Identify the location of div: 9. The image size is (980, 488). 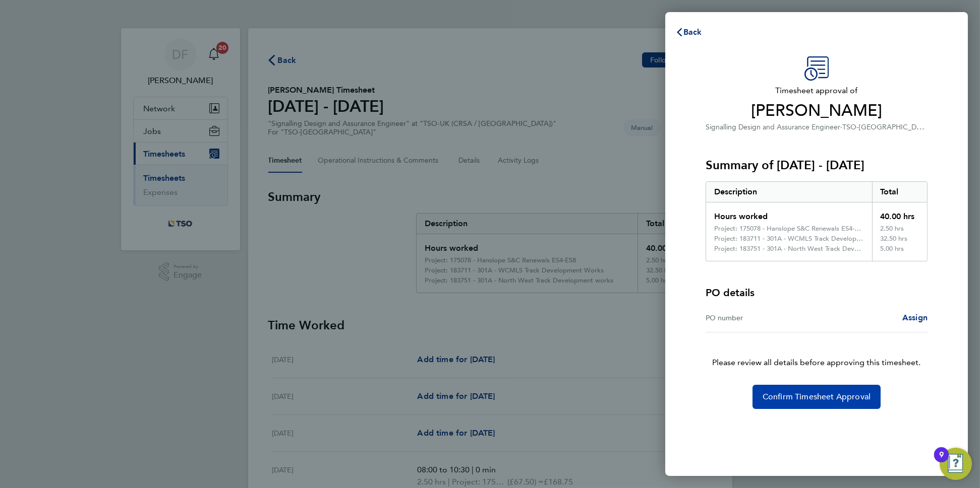
(940, 462).